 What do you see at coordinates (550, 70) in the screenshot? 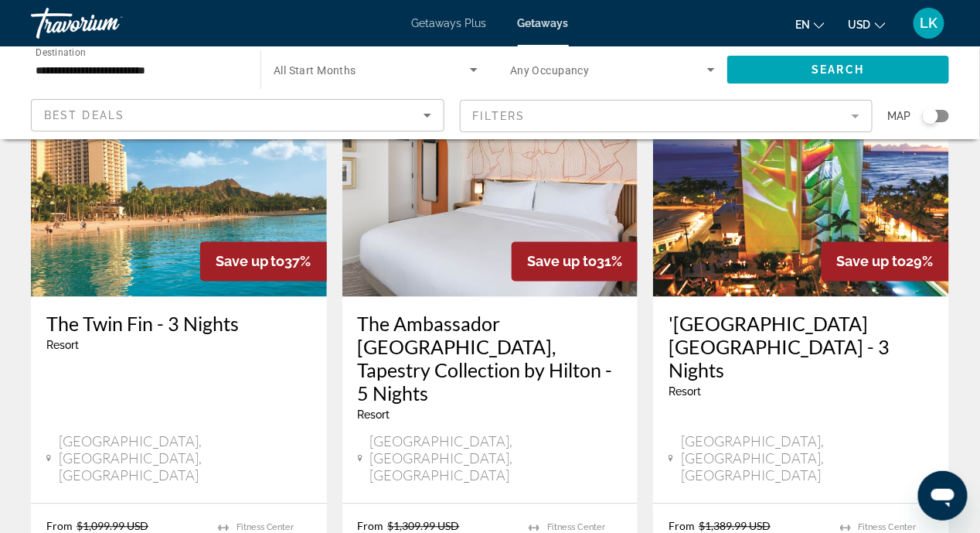
I see `span: Any Occupancy` at bounding box center [550, 70].